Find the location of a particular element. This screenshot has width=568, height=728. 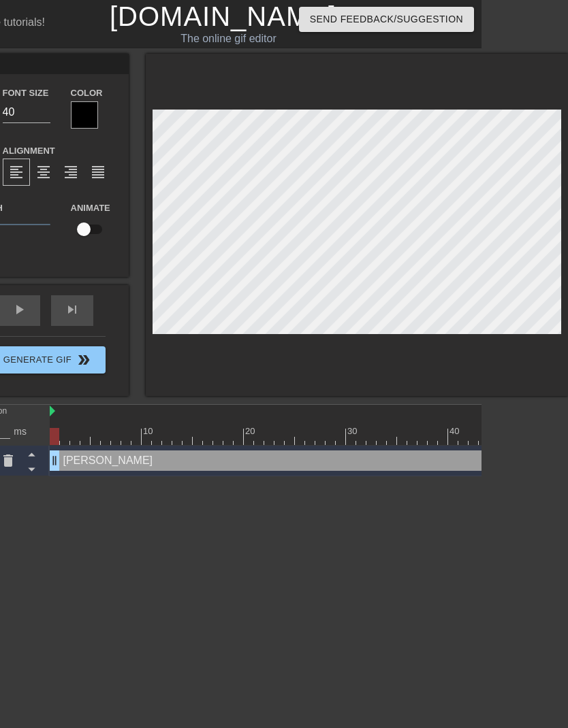

div: 10 is located at coordinates (149, 431).